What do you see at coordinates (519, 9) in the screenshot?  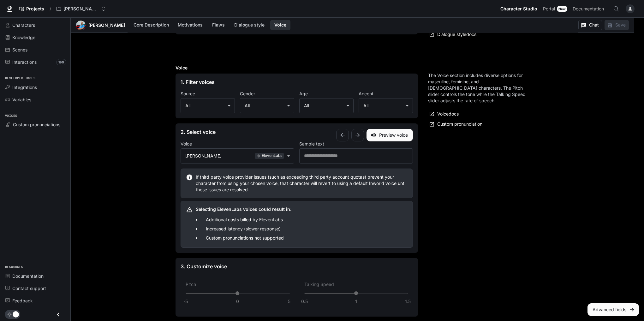 I see `span: Character Studio` at bounding box center [519, 9].